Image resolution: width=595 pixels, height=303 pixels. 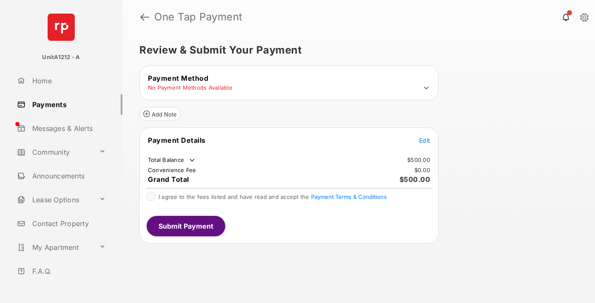 I want to click on a: Messages & Alerts, so click(x=68, y=128).